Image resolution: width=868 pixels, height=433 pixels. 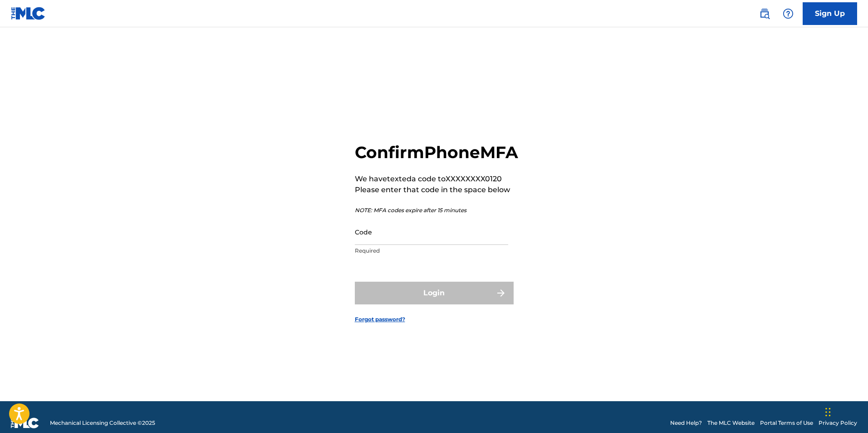 I want to click on img: logo, so click(x=25, y=423).